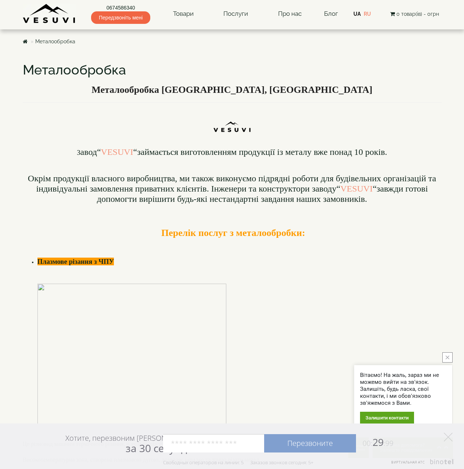 This screenshot has width=464, height=469. I want to click on img: rezka-metalla-plazma.webp, so click(132, 355).